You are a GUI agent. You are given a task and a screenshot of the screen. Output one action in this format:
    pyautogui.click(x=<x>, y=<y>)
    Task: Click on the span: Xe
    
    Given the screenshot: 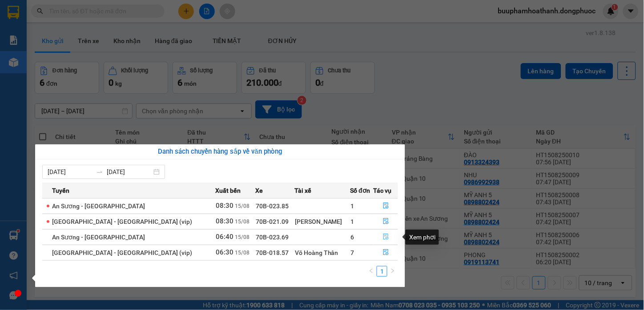 What is the action you would take?
    pyautogui.click(x=259, y=190)
    